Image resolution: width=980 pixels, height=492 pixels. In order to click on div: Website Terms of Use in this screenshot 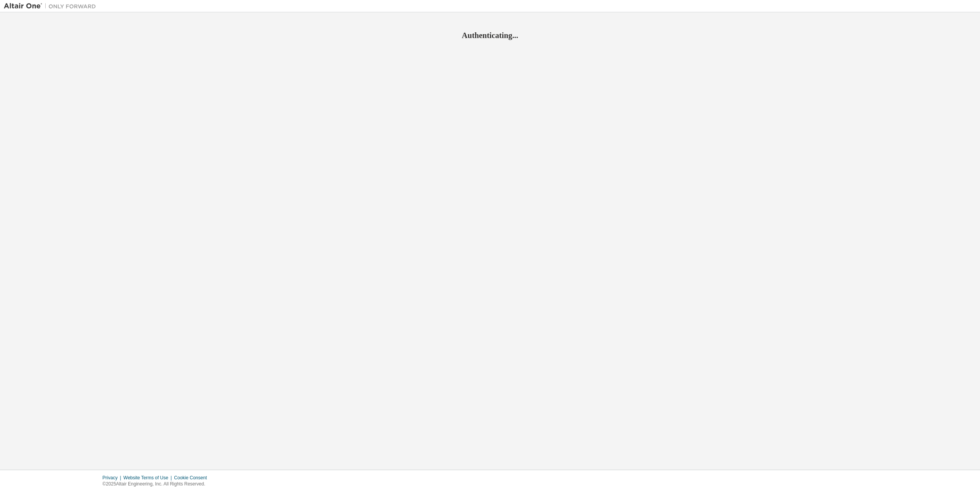, I will do `click(148, 478)`.